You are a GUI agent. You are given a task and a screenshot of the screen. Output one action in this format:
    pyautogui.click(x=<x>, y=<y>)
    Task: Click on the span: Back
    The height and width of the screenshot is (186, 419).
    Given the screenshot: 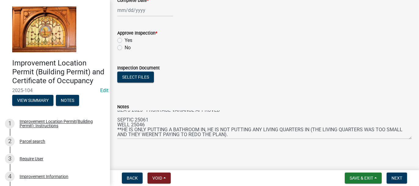 What is the action you would take?
    pyautogui.click(x=132, y=178)
    